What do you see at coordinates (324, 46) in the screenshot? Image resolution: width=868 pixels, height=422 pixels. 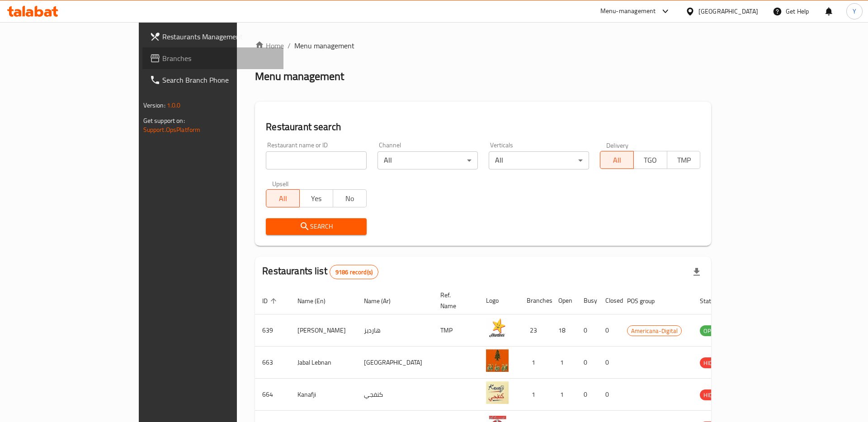 I see `span: Menu management` at bounding box center [324, 46].